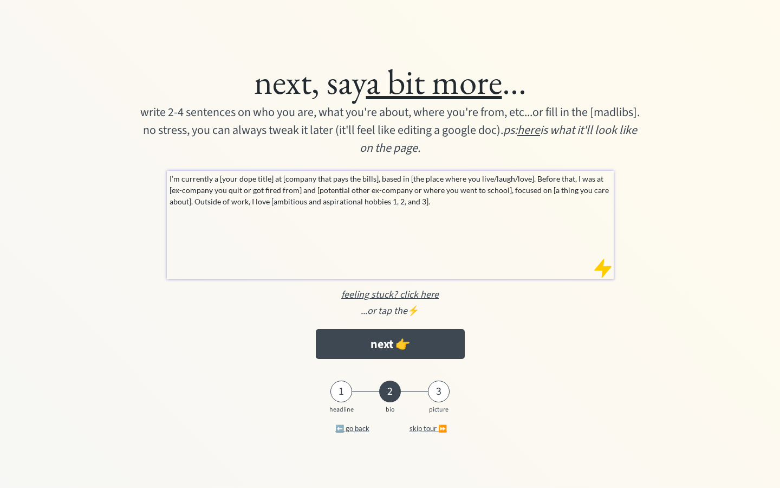 The height and width of the screenshot is (488, 780). Describe the element at coordinates (439, 391) in the screenshot. I see `div: 3` at that location.